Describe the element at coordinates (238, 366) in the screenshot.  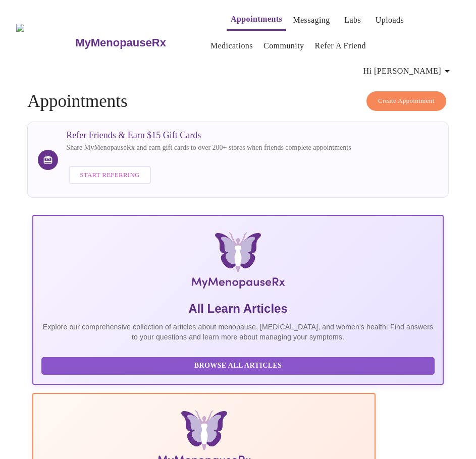
I see `span: Browse All Articles` at that location.